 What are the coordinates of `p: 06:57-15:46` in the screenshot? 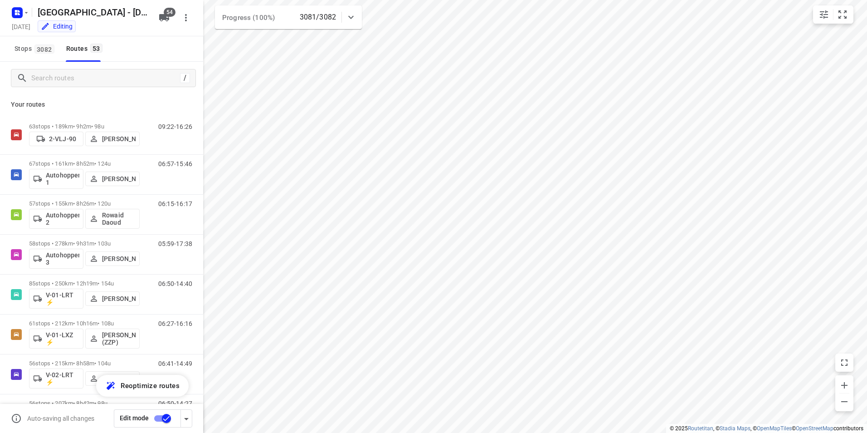 It's located at (175, 164).